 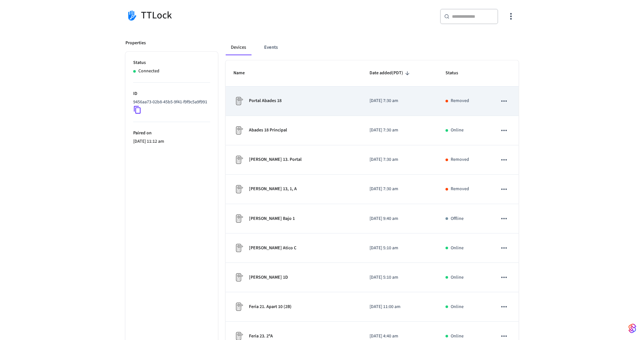 I want to click on p: Feria 23. 2ºA, so click(x=261, y=336).